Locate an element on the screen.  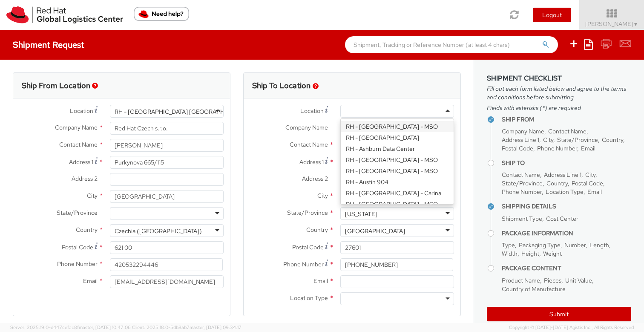
span: Packaging Type is located at coordinates (540, 245).